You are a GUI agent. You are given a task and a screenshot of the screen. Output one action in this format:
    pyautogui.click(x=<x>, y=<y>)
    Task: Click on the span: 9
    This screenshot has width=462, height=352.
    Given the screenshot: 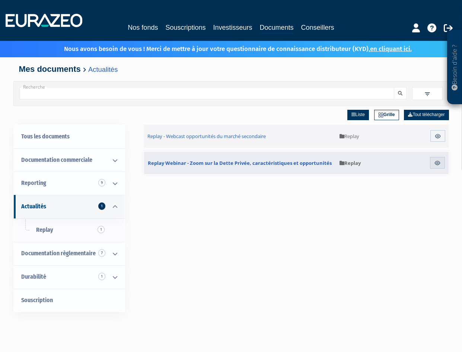 What is the action you would take?
    pyautogui.click(x=102, y=183)
    